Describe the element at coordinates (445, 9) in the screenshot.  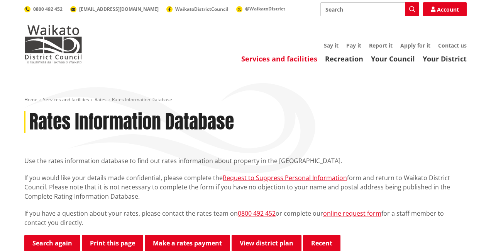
I see `a: Account` at that location.